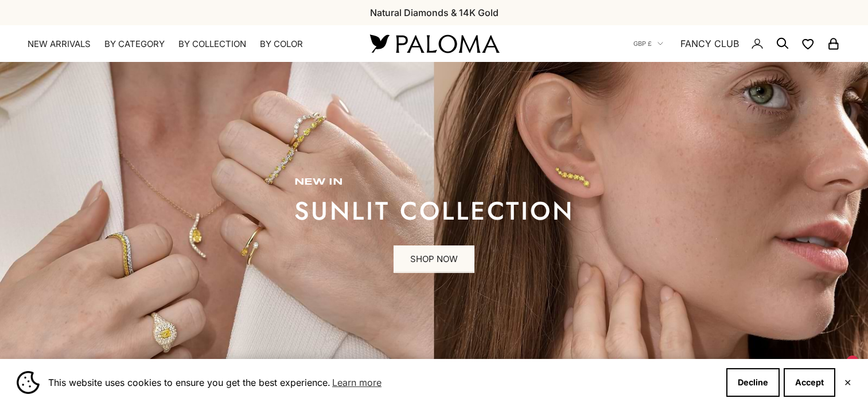  I want to click on nav: Primary navigation, so click(185, 44).